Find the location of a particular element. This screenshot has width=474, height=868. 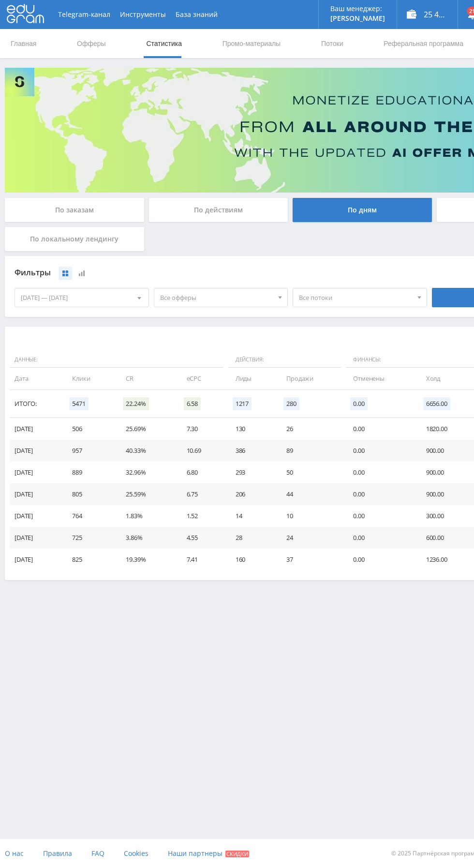

a: Потоки is located at coordinates (332, 44).